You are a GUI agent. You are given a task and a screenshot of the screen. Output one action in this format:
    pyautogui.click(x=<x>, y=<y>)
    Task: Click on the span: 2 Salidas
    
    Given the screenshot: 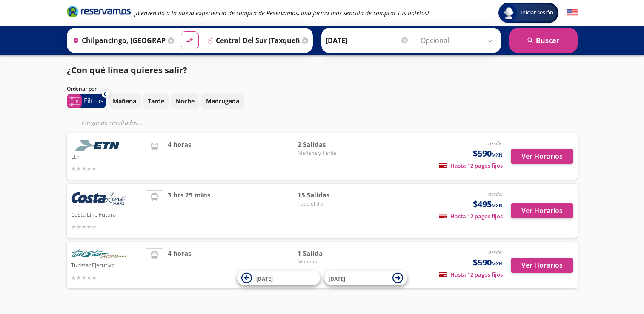 What is the action you would take?
    pyautogui.click(x=327, y=144)
    